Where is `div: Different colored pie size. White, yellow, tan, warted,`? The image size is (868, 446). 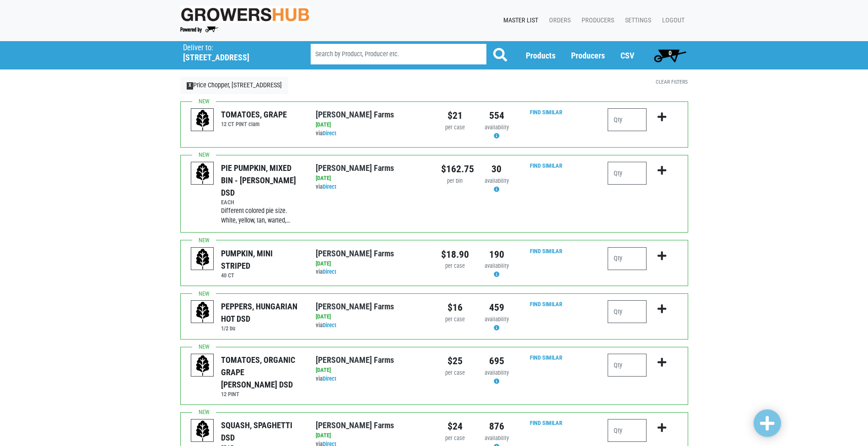
div: Different colored pie size. White, yellow, tan, warted, is located at coordinates (262, 216).